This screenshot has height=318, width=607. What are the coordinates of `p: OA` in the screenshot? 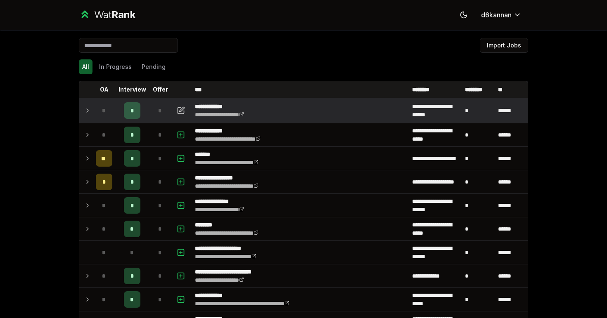 It's located at (104, 90).